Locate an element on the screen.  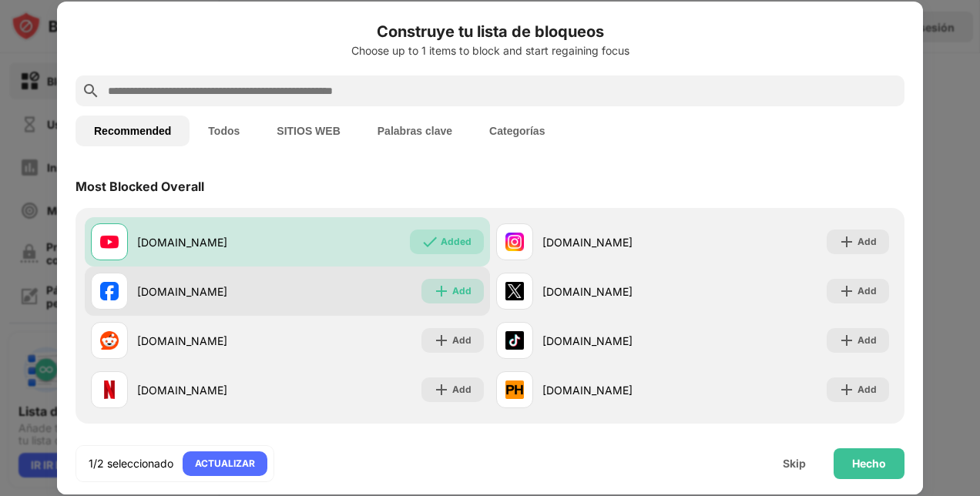
button: Recommended is located at coordinates (132, 131).